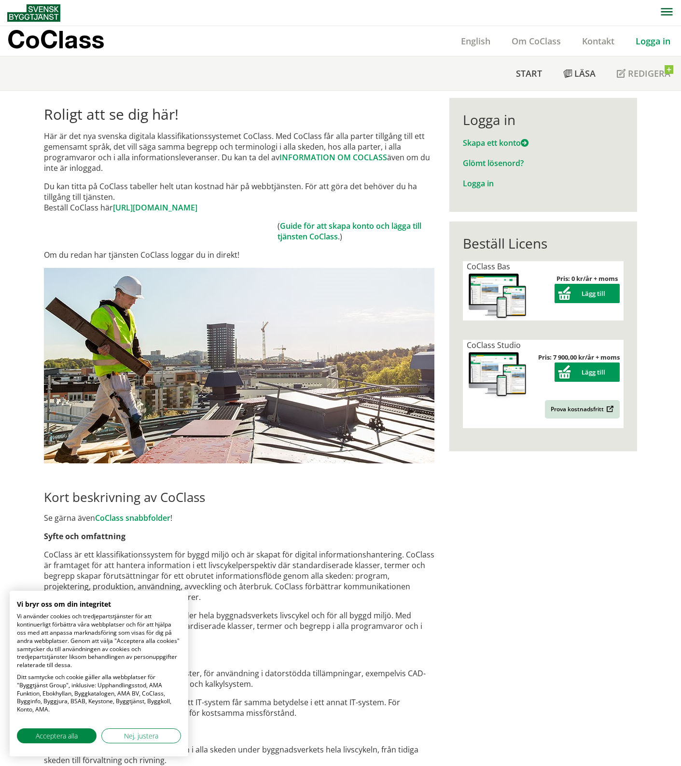 This screenshot has height=766, width=681. What do you see at coordinates (239, 255) in the screenshot?
I see `p: Om du redan har tjänsten CoClass loggar du in direkt!` at bounding box center [239, 255].